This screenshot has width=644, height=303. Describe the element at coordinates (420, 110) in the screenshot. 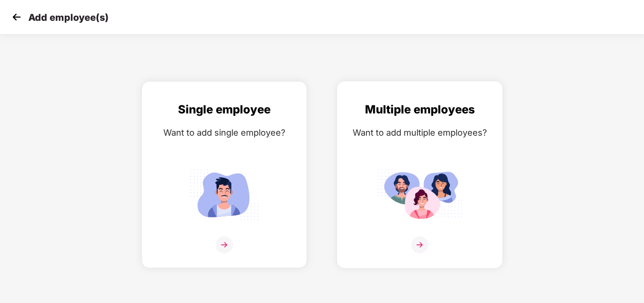

I see `div: Multiple employees` at that location.